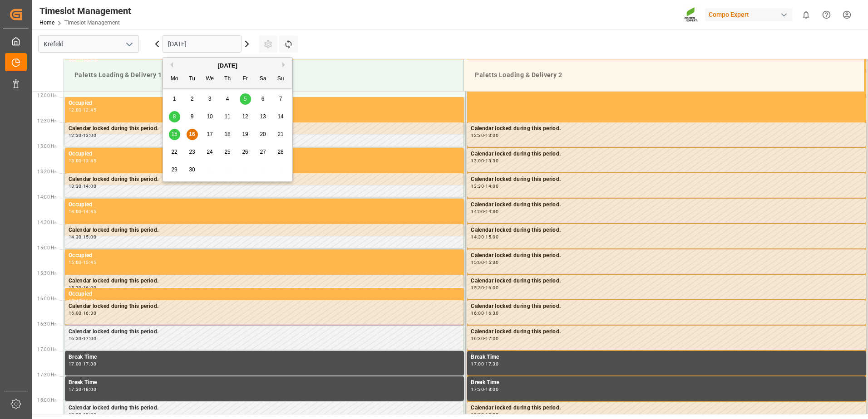 This screenshot has width=868, height=419. Describe the element at coordinates (227, 79) in the screenshot. I see `div: Th` at that location.